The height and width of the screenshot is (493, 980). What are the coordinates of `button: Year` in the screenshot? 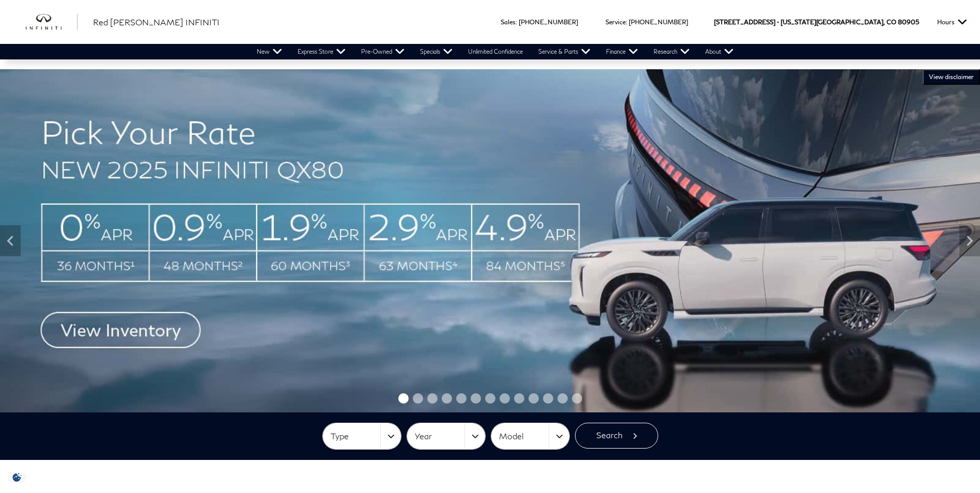 It's located at (446, 437).